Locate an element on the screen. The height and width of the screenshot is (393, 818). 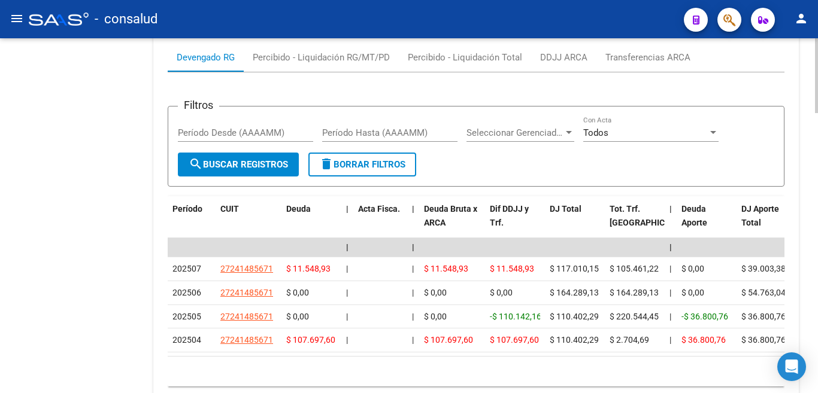
span: 202505 is located at coordinates (187, 317).